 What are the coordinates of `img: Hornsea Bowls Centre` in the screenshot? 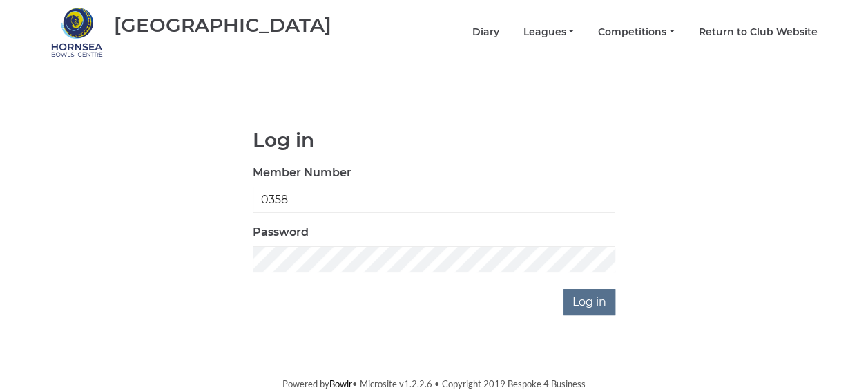 It's located at (76, 32).